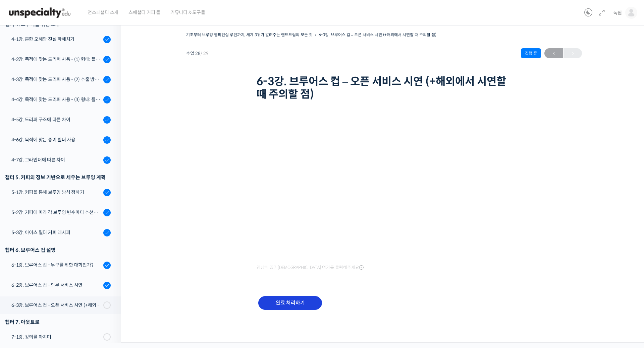 Image resolution: width=644 pixels, height=348 pixels. What do you see at coordinates (65, 225) in the screenshot?
I see `span: 대화` at bounding box center [65, 225].